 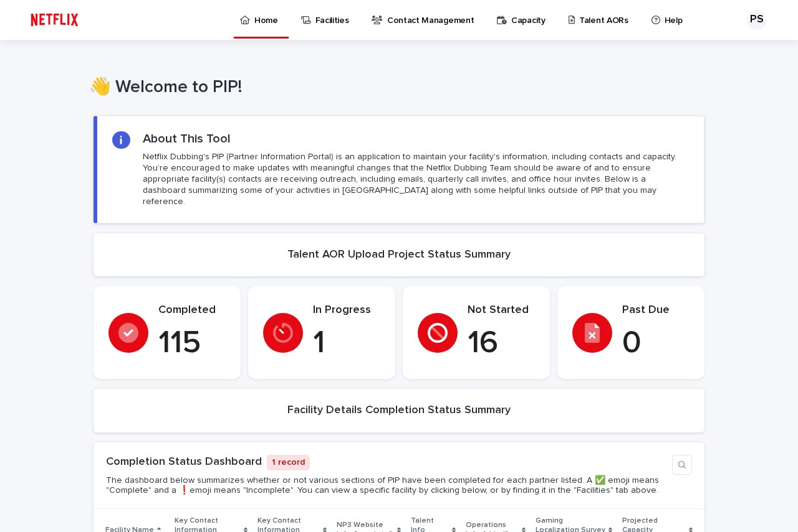 I want to click on p: Past Due, so click(x=656, y=310).